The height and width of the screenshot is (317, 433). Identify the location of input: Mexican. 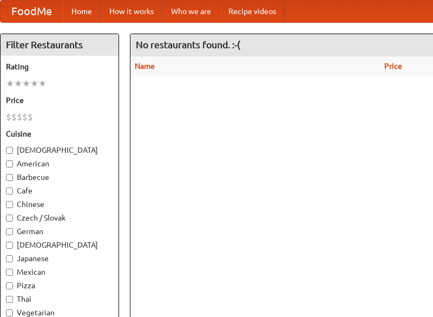
(9, 272).